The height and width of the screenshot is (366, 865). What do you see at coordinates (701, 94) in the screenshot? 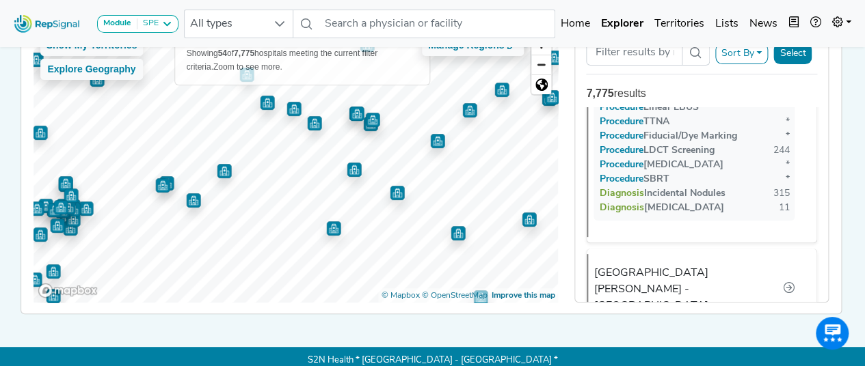
I see `div: results` at bounding box center [701, 94].